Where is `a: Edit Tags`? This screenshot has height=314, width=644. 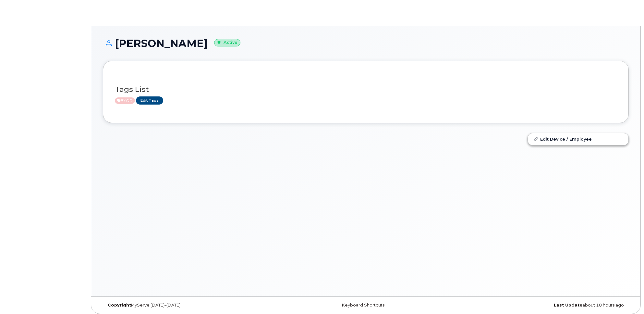
a: Edit Tags is located at coordinates (150, 100).